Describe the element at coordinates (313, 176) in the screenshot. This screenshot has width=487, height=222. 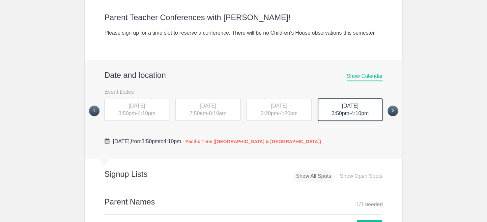
I see `div: Show All Spots` at that location.